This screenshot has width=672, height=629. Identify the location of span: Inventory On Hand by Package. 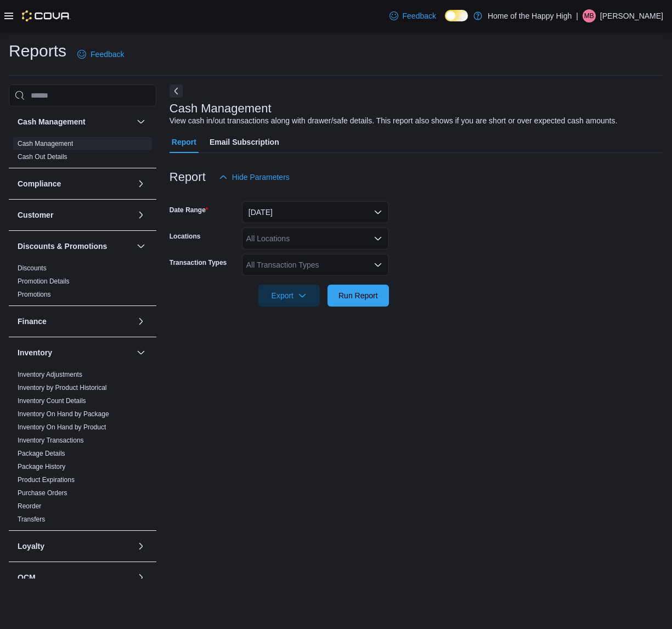
(63, 414).